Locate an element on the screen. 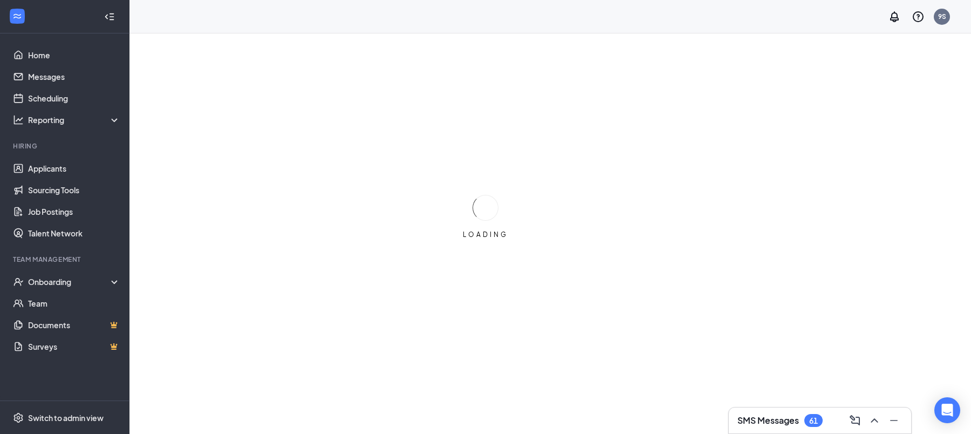  a: Messages is located at coordinates (74, 77).